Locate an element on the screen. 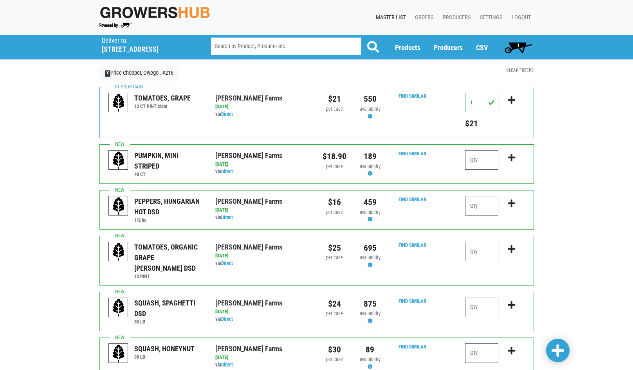  div: PEPPERS, HUNGARIAN HOT DSD is located at coordinates (169, 207).